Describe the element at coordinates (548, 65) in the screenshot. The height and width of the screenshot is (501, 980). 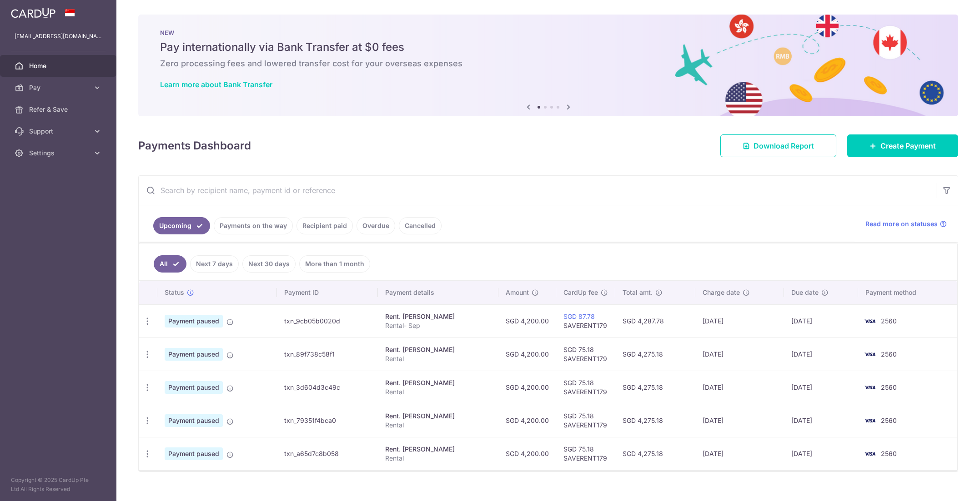
I see `img: Bank transfer banner` at that location.